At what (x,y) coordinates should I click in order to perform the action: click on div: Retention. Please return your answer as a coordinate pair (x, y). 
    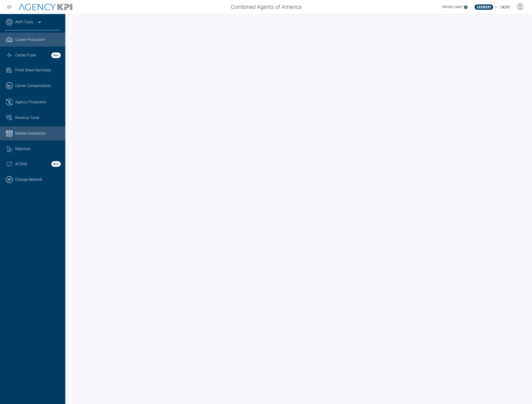
    Looking at the image, I should click on (38, 149).